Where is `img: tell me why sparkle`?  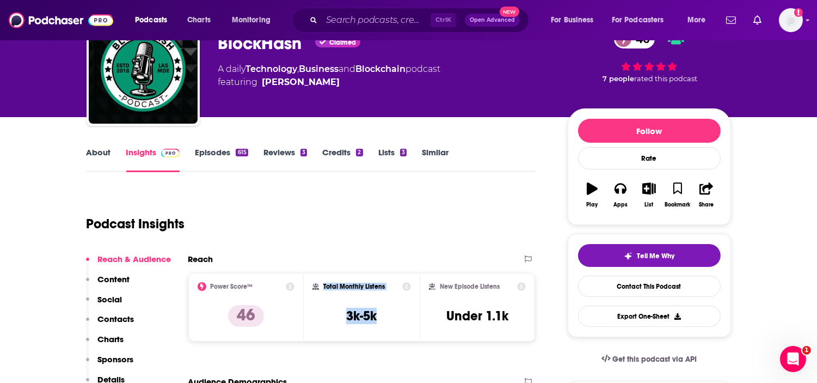 img: tell me why sparkle is located at coordinates (628, 256).